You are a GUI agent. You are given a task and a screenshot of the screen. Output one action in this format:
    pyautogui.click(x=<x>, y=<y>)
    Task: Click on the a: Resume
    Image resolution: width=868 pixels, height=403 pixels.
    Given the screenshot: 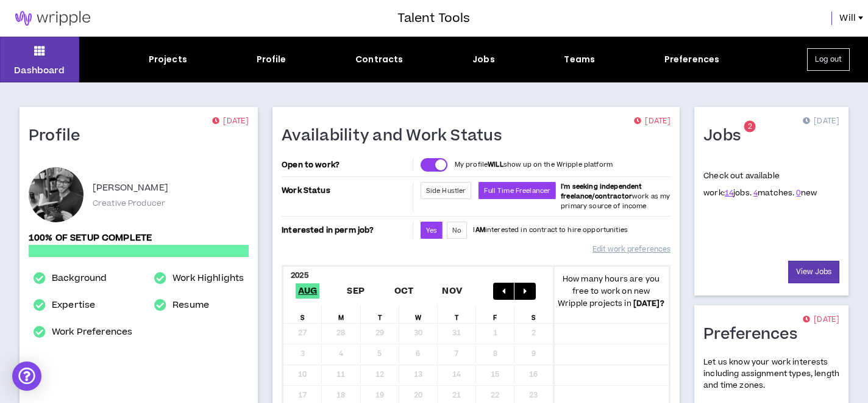 What is the action you would take?
    pyautogui.click(x=191, y=305)
    